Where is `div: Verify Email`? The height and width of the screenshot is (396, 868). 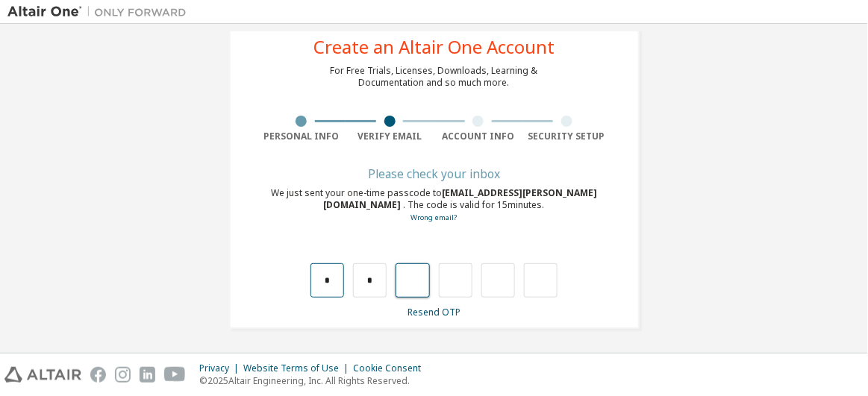 div: Verify Email is located at coordinates (390, 136).